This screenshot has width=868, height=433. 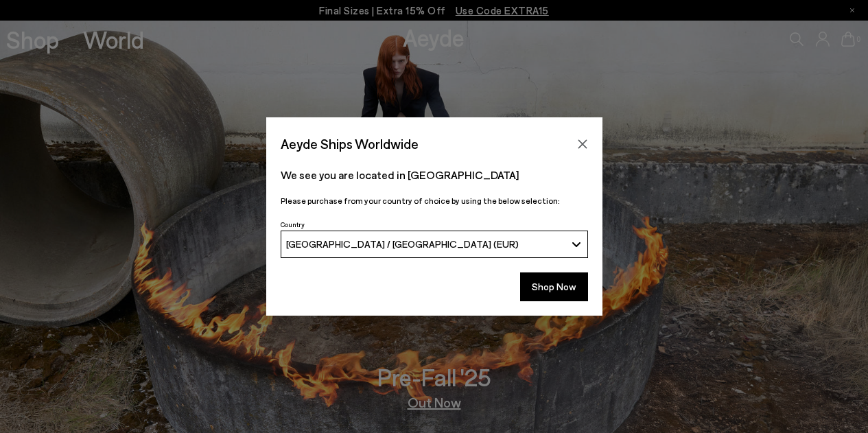 I want to click on button: Close, so click(x=583, y=144).